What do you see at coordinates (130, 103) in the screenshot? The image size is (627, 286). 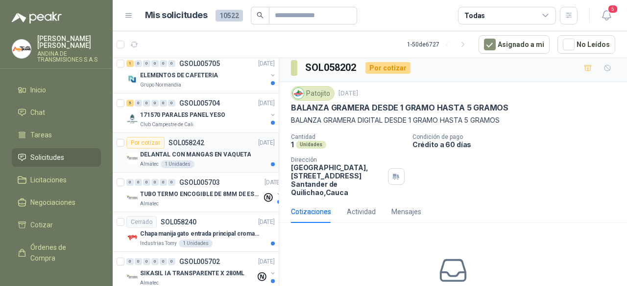 I see `div: 5` at bounding box center [130, 103].